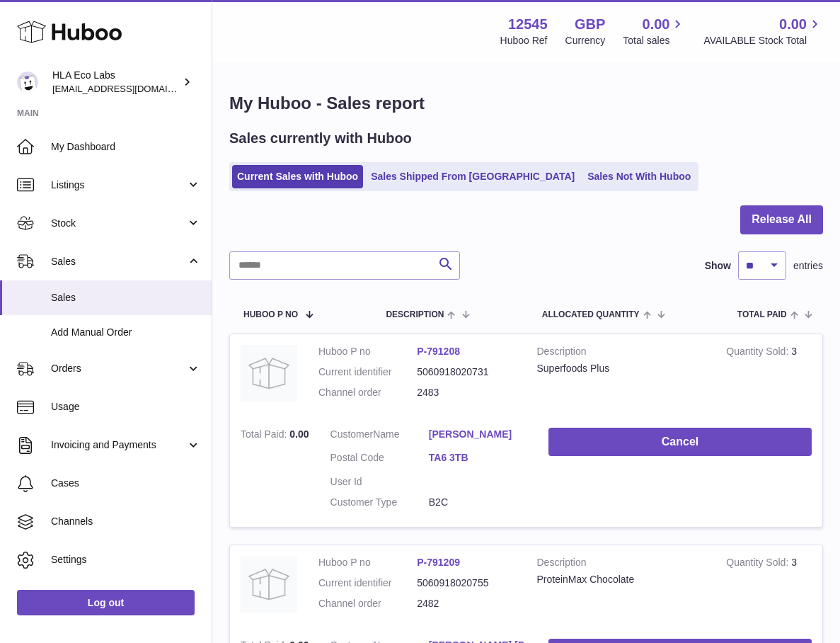  What do you see at coordinates (119, 184) in the screenshot?
I see `span: Listings` at bounding box center [119, 184].